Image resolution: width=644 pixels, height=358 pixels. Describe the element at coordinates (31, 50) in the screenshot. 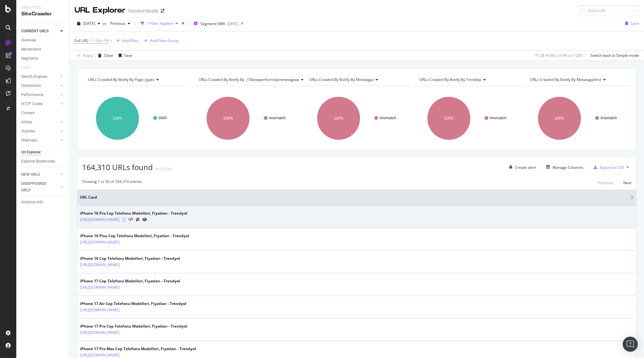

I see `div: Movements` at that location.